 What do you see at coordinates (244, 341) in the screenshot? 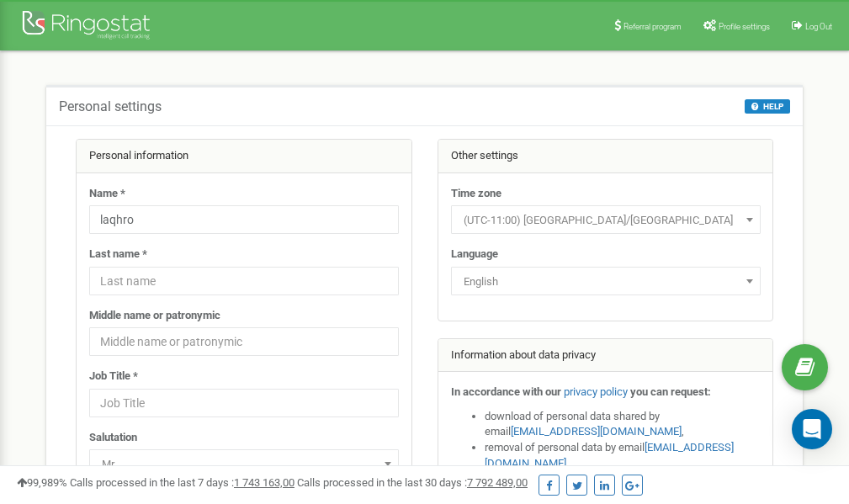
I see `input: Middle name or patronymic` at bounding box center [244, 341].